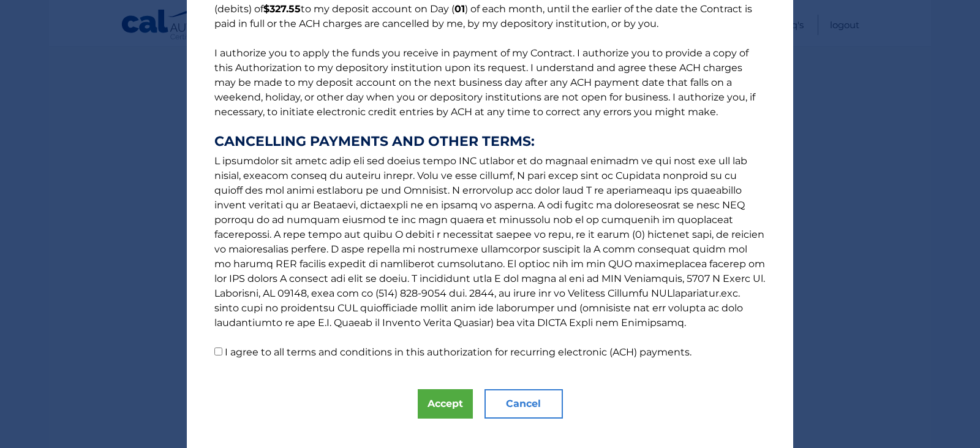 The height and width of the screenshot is (448, 980). Describe the element at coordinates (458, 352) in the screenshot. I see `label: I agree to all terms and conditions in this authorization for recurring electronic (ACH) payments.` at that location.